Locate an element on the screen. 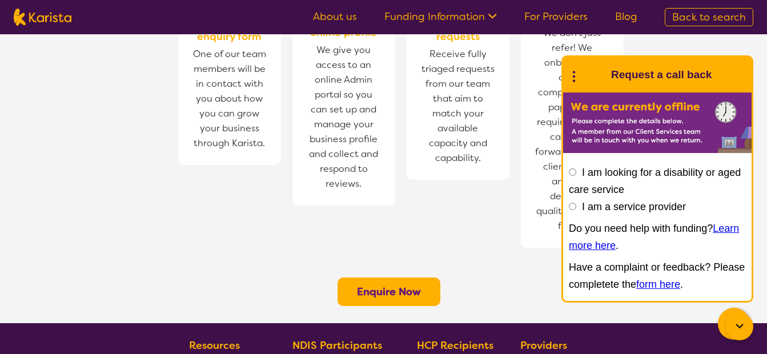 This screenshot has height=354, width=767. button: Channel Menu is located at coordinates (733, 324).